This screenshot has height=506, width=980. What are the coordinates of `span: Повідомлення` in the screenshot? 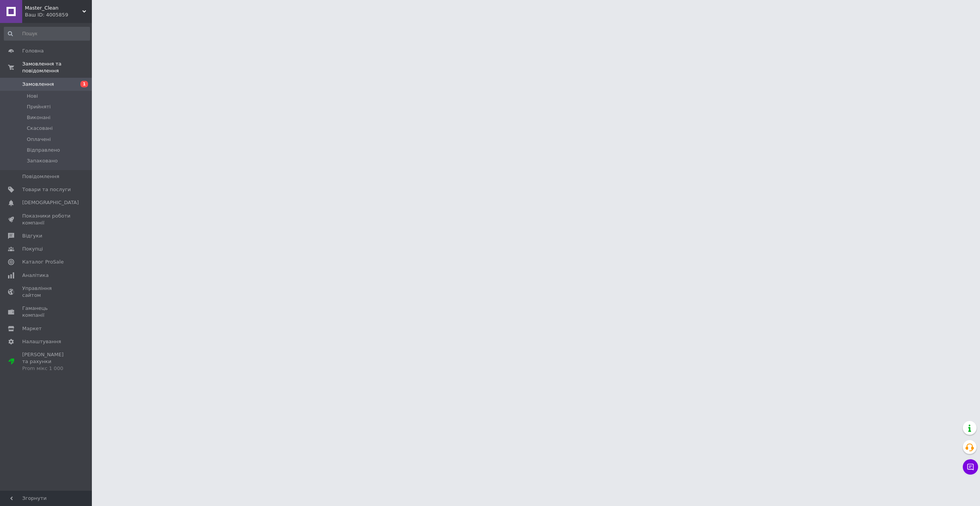 It's located at (41, 177).